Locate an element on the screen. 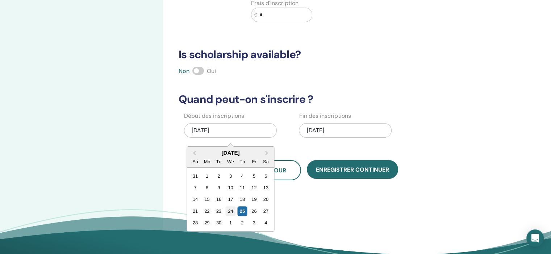 The image size is (551, 254). div: Choose Thursday, September 25th, 2025 is located at coordinates (242, 211).